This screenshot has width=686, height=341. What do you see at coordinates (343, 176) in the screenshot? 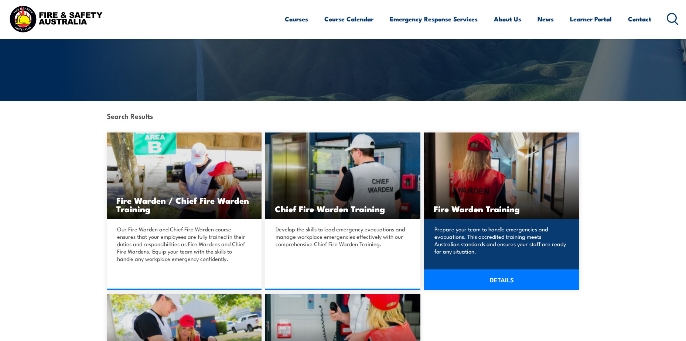
I see `img: Chief Fire Warden Training` at bounding box center [343, 176].